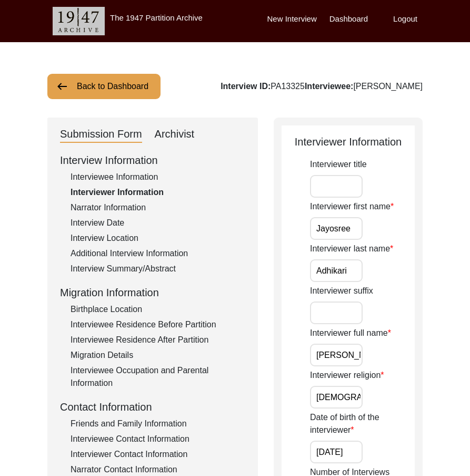 The height and width of the screenshot is (476, 470). I want to click on div: Migration Information, so click(152, 293).